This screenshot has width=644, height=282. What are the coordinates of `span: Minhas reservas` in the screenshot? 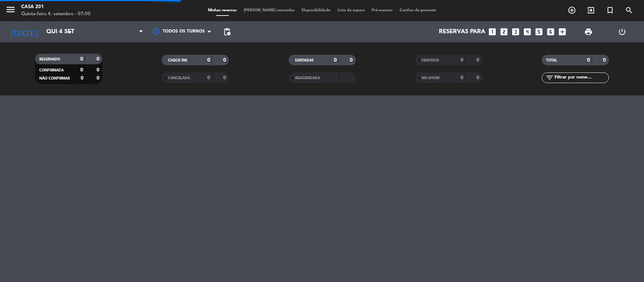 It's located at (222, 10).